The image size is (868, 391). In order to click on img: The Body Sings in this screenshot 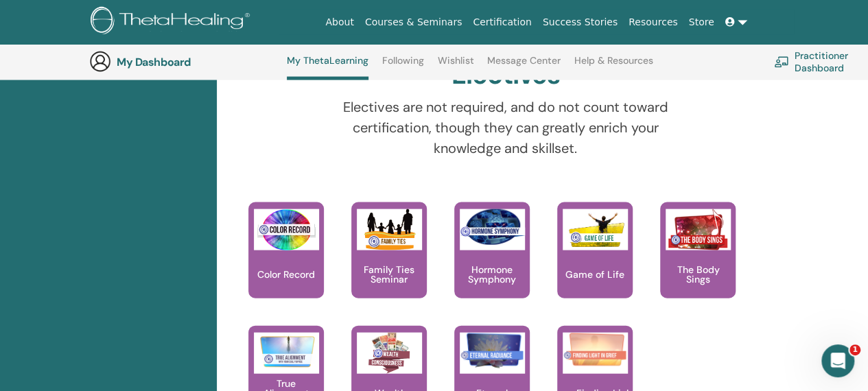, I will do `click(697, 230)`.